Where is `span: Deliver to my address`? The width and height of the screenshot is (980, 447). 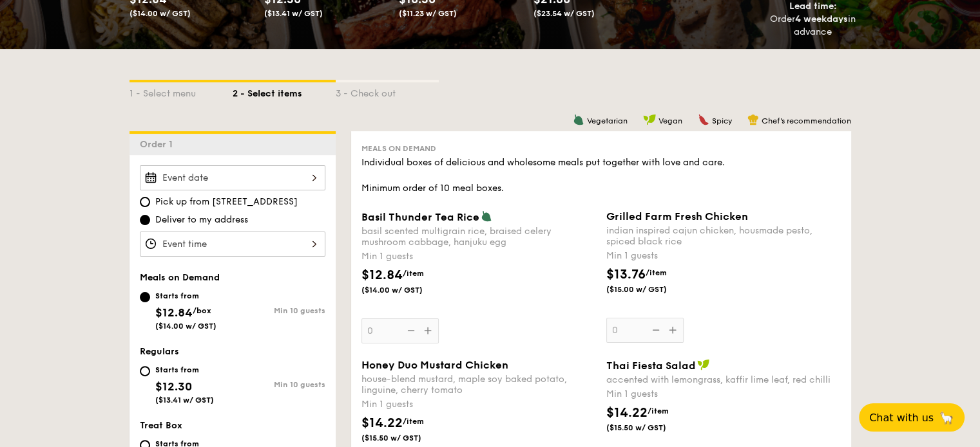
span: Deliver to my address is located at coordinates (202, 220).